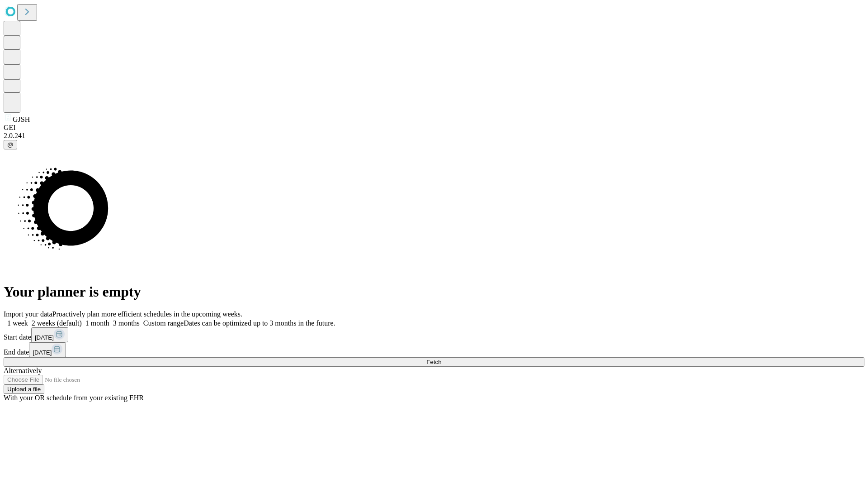 Image resolution: width=868 pixels, height=489 pixels. What do you see at coordinates (433, 362) in the screenshot?
I see `span: Fetch` at bounding box center [433, 362].